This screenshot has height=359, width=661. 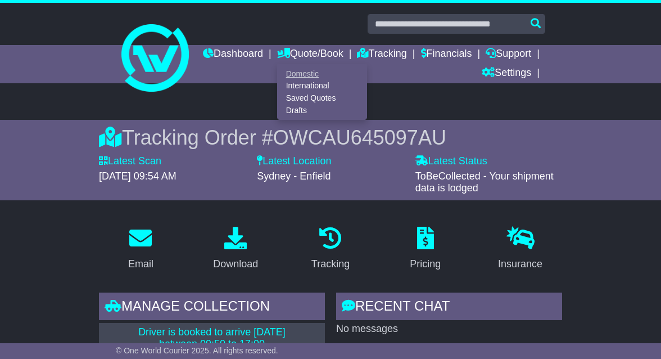 I want to click on a: Pricing, so click(x=425, y=249).